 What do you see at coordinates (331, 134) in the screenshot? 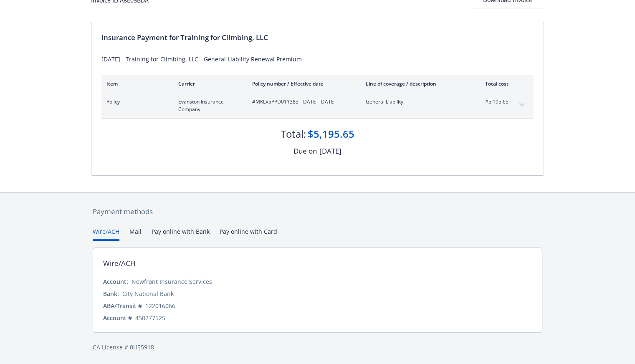
I see `div: $5,195.65` at bounding box center [331, 134].